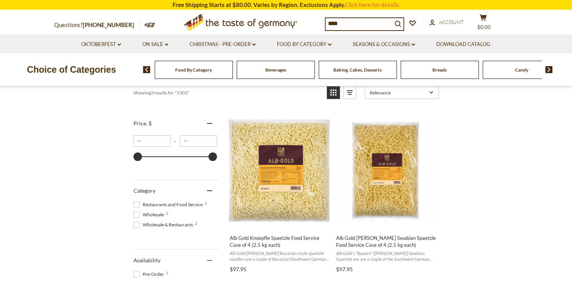  I want to click on input: Minimum value, so click(152, 141).